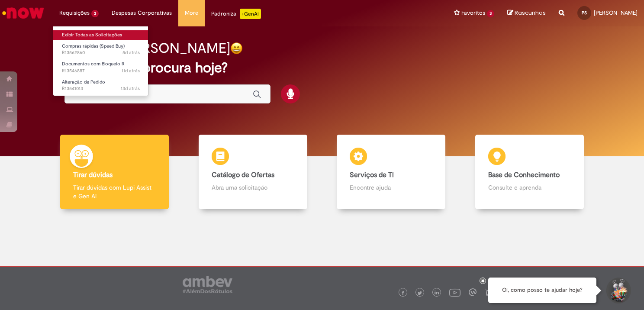 This screenshot has height=310, width=644. Describe the element at coordinates (529, 187) in the screenshot. I see `p: Consulte e aprenda` at that location.